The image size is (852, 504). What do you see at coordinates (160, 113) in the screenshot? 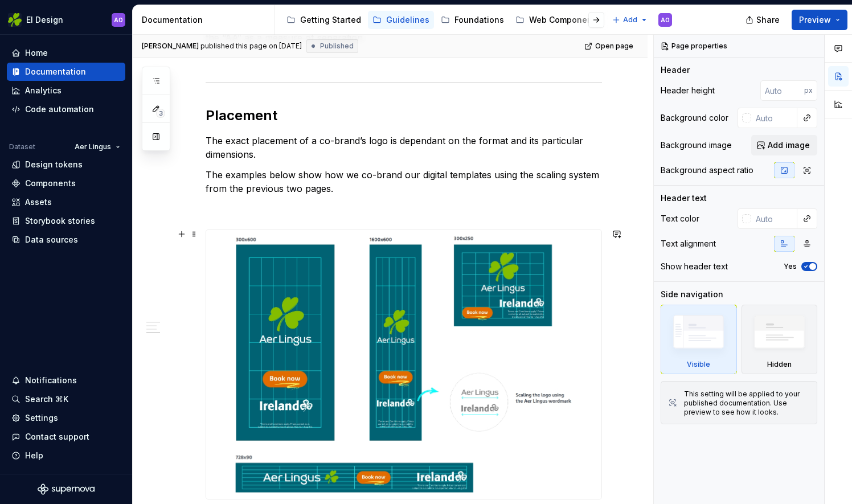
I see `span: 3` at bounding box center [160, 113].